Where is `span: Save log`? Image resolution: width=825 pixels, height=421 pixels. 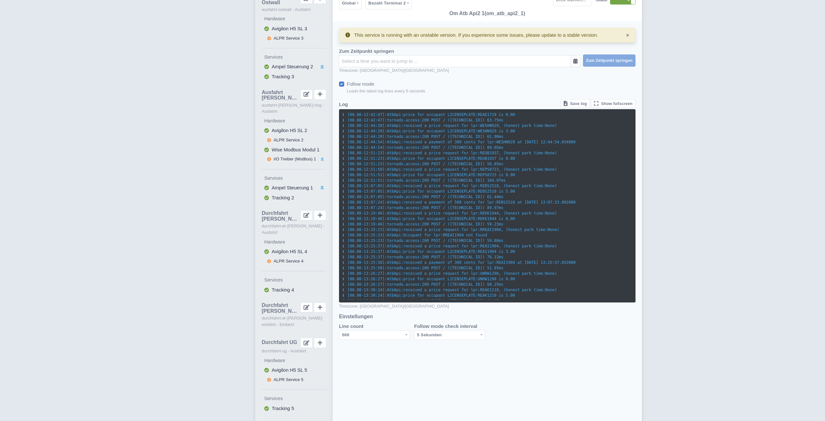 span: Save log is located at coordinates (579, 104).